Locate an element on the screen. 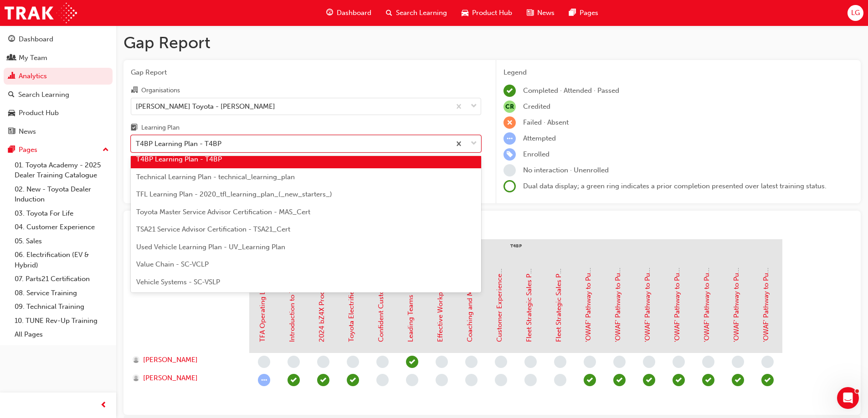 The image size is (868, 418). div: Organisations is located at coordinates (160, 91).